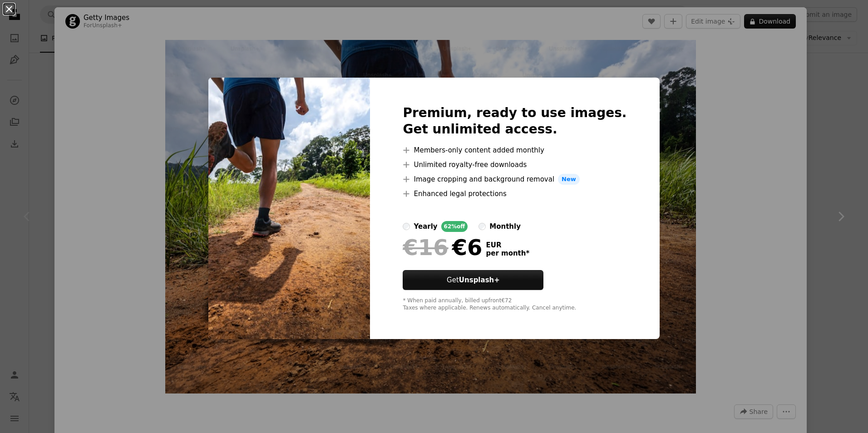  I want to click on div: monthly, so click(505, 226).